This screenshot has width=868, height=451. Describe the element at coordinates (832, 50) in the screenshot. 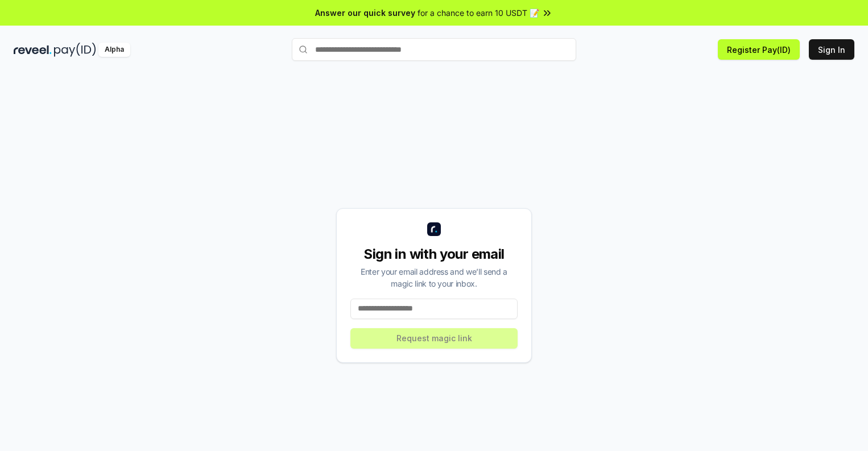

I see `button: Sign In` at that location.